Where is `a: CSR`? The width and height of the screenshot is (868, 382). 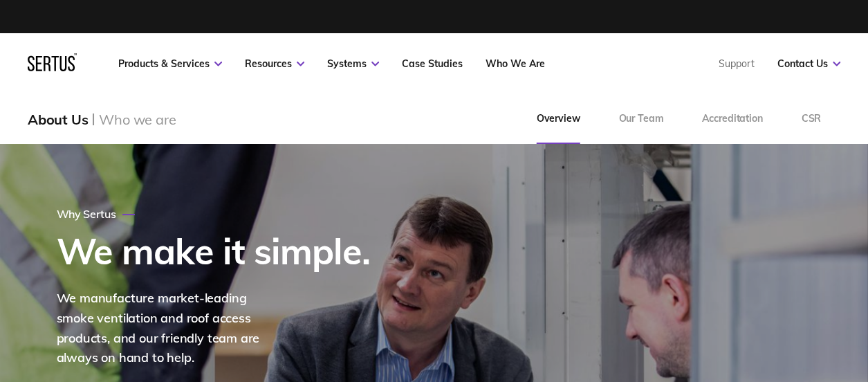 a: CSR is located at coordinates (810, 119).